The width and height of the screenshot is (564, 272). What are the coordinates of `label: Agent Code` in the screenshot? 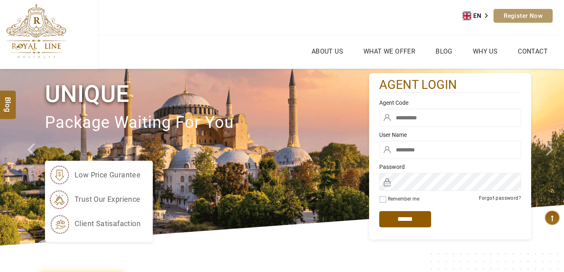 It's located at (450, 103).